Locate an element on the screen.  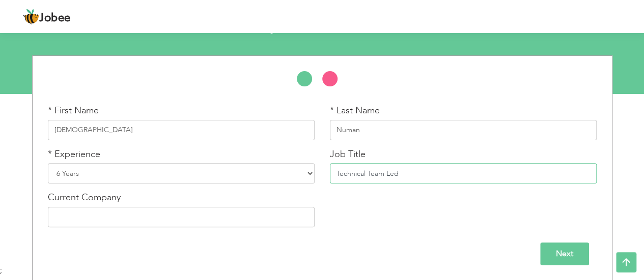
label: * First Name is located at coordinates (73, 111).